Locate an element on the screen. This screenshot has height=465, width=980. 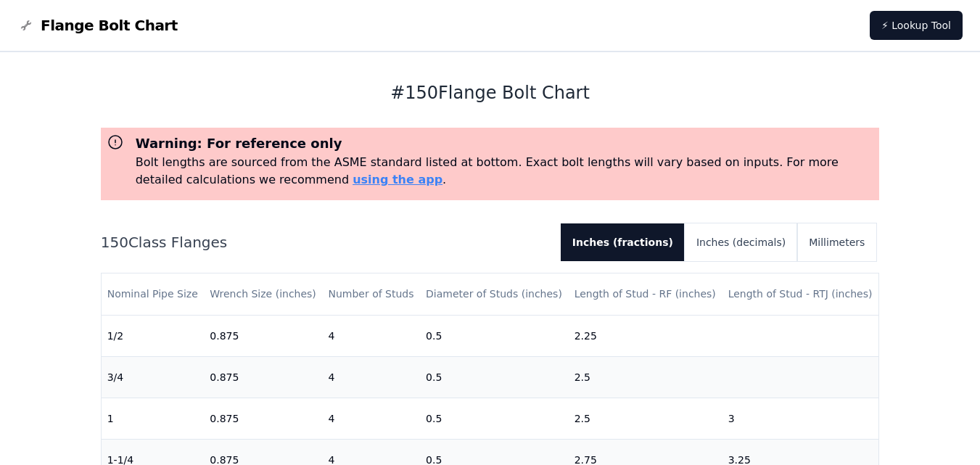
span: Flange Bolt Chart is located at coordinates (109, 25).